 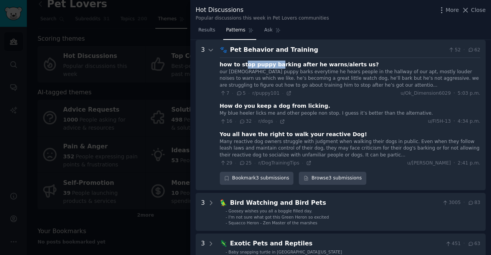 I want to click on div: Popular discussions this week in Pet Lovers communities, so click(x=262, y=18).